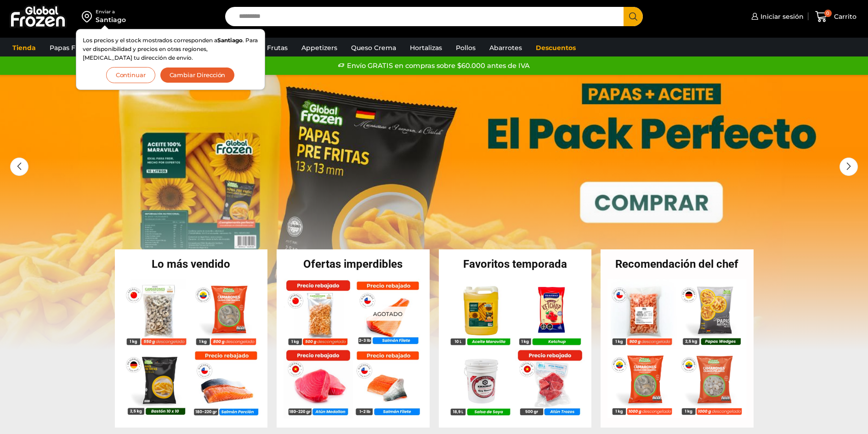  Describe the element at coordinates (426, 47) in the screenshot. I see `a: Hortalizas` at that location.